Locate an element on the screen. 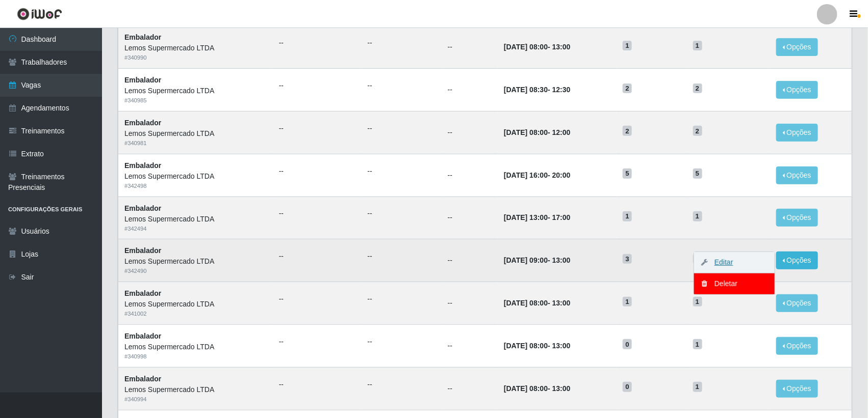 This screenshot has height=418, width=868. div: # 342494 is located at coordinates (195, 229).